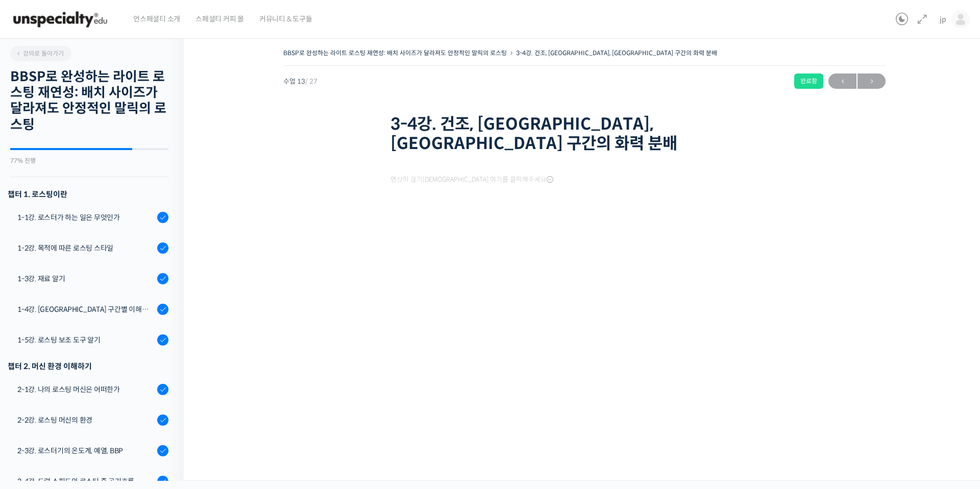  Describe the element at coordinates (88, 366) in the screenshot. I see `div: 챕터 2. 머신 환경 이해하기` at that location.